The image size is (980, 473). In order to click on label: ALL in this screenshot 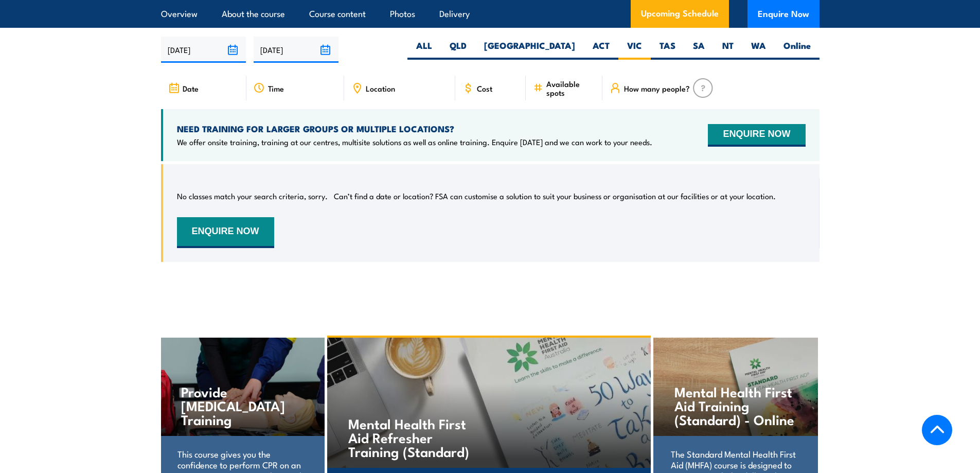, I will do `click(424, 49)`.